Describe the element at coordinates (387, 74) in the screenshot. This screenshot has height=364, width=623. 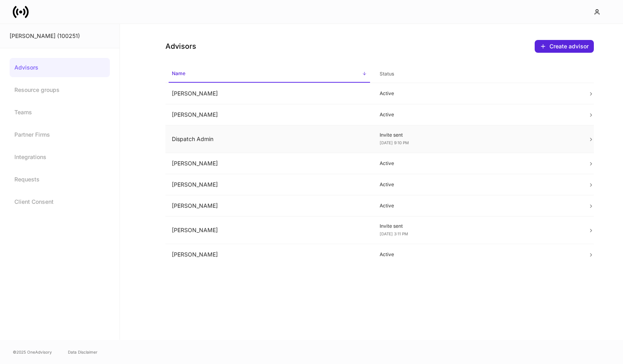
I see `h6: Status` at that location.